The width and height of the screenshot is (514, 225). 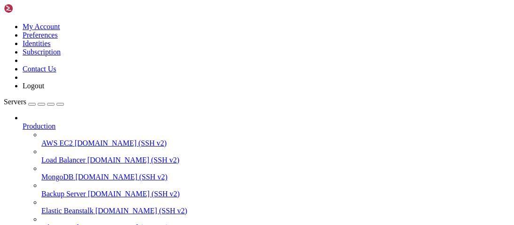 I want to click on span: Elastic Beanstalk, so click(x=67, y=211).